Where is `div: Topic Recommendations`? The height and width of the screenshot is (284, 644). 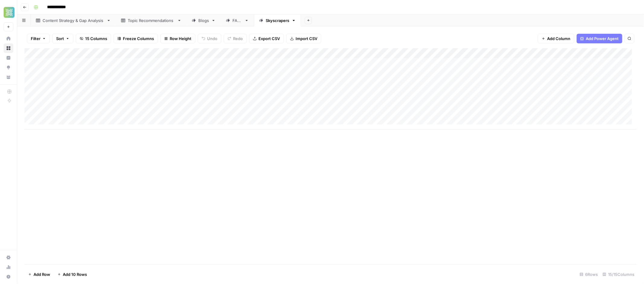 div: Topic Recommendations is located at coordinates (151, 20).